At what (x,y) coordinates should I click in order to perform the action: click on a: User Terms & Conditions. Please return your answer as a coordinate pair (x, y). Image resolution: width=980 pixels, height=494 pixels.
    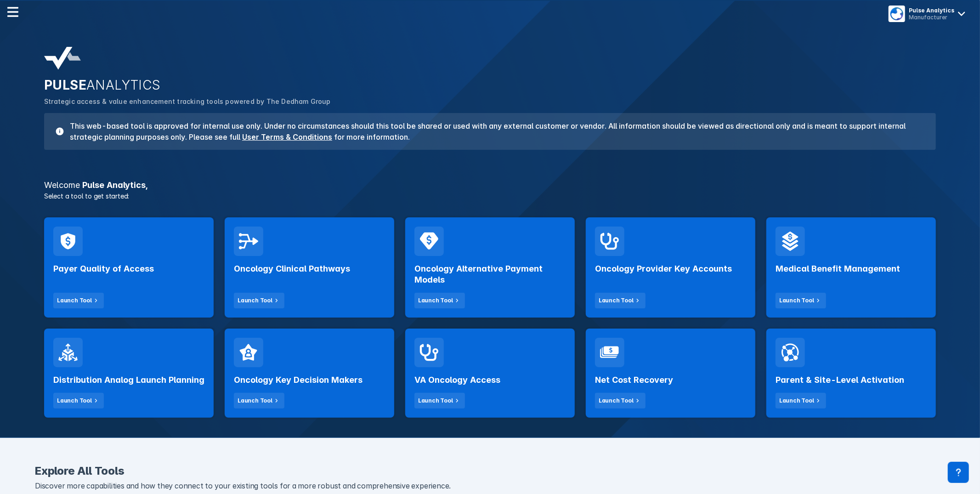
    Looking at the image, I should click on (287, 137).